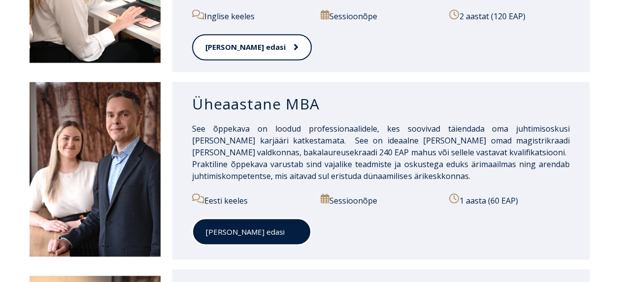 The image size is (619, 282). Describe the element at coordinates (252, 199) in the screenshot. I see `p: Eesti keeles` at that location.